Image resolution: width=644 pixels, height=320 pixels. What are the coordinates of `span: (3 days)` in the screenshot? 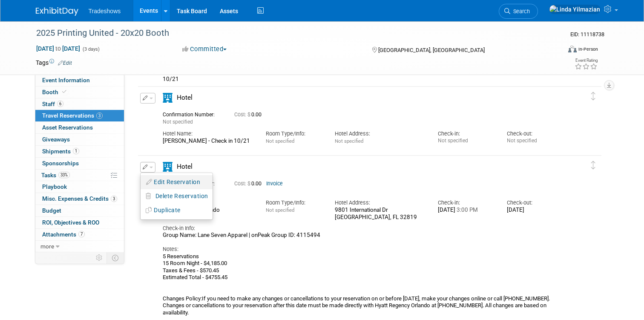 It's located at (91, 49).